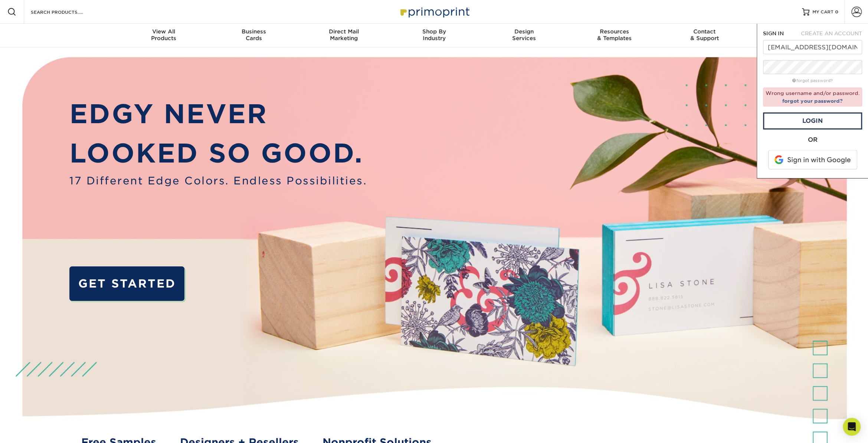 The width and height of the screenshot is (868, 443). Describe the element at coordinates (344, 31) in the screenshot. I see `span: Direct Mail` at that location.